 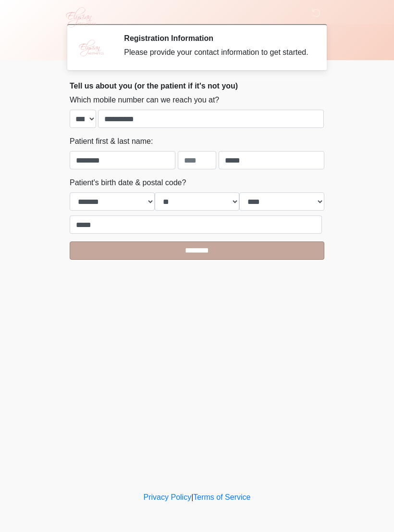 I want to click on a: Terms of Service, so click(x=222, y=497).